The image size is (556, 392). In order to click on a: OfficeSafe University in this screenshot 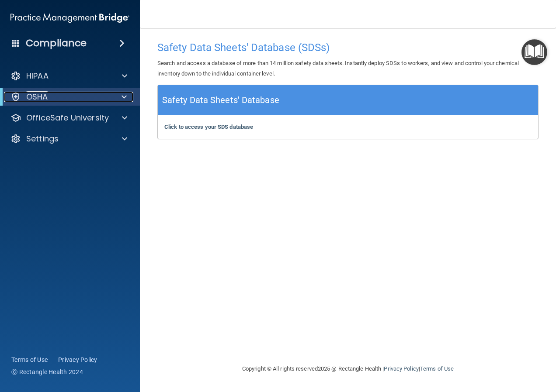, I will do `click(69, 118)`.